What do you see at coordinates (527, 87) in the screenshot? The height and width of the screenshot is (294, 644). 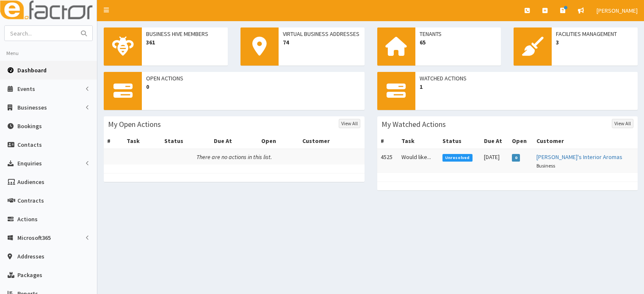 I see `span: 1` at bounding box center [527, 87].